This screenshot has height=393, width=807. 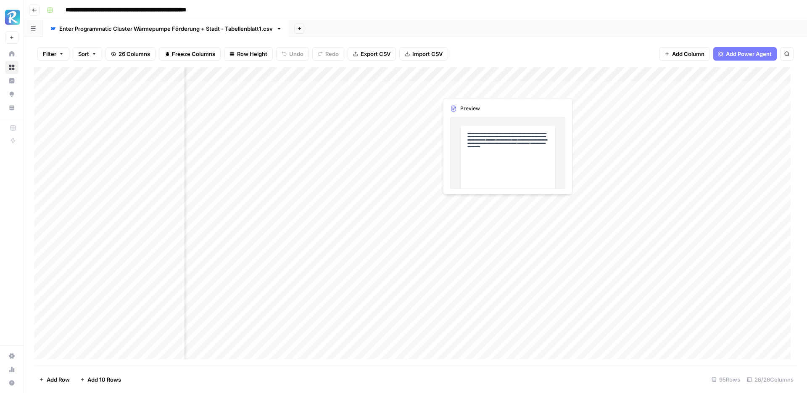 What do you see at coordinates (424, 54) in the screenshot?
I see `button: Import CSV` at bounding box center [424, 54].